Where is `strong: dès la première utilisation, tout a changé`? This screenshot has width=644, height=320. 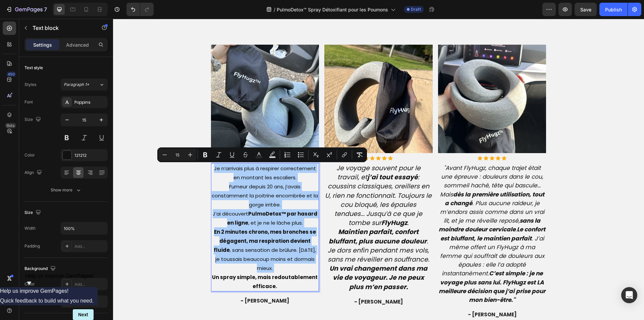
strong: dès la première utilisation, tout a changé is located at coordinates (382, 180).